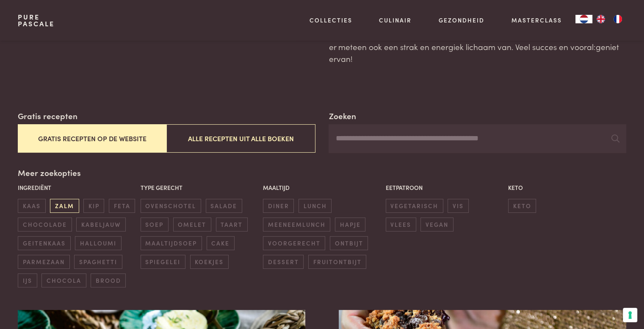  Describe the element at coordinates (297, 224) in the screenshot. I see `span: meeneemlunch` at that location.